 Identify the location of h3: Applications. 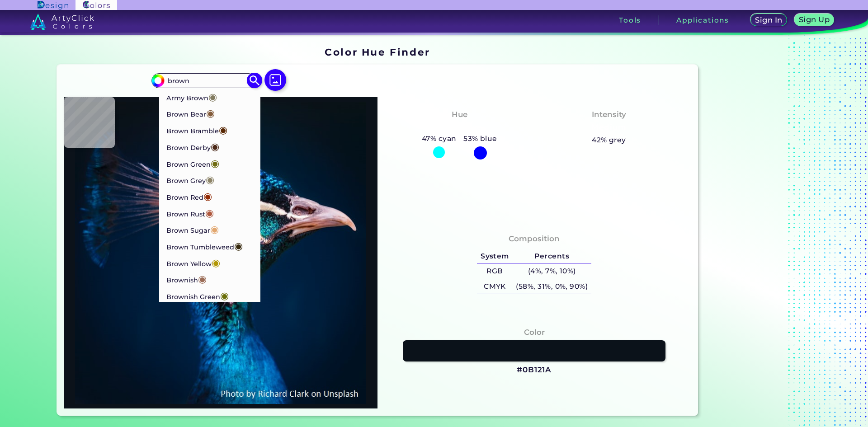
(703, 20).